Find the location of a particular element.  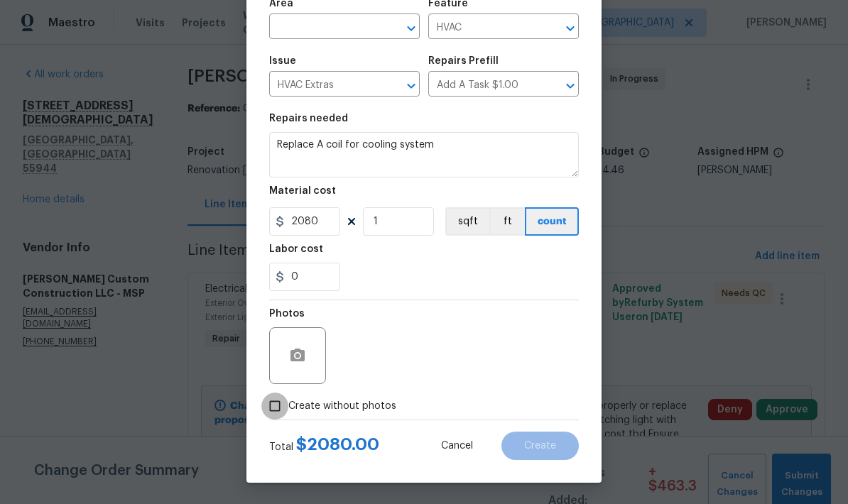

button: Cancel is located at coordinates (457, 446).